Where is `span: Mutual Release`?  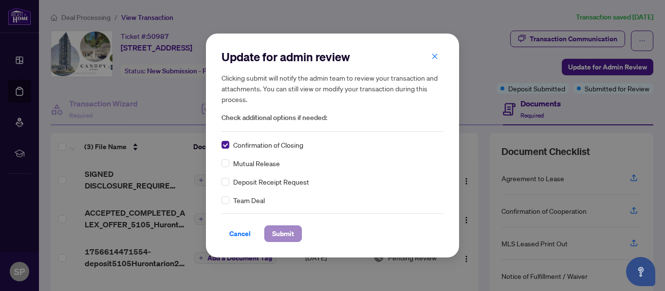 span: Mutual Release is located at coordinates (256, 164).